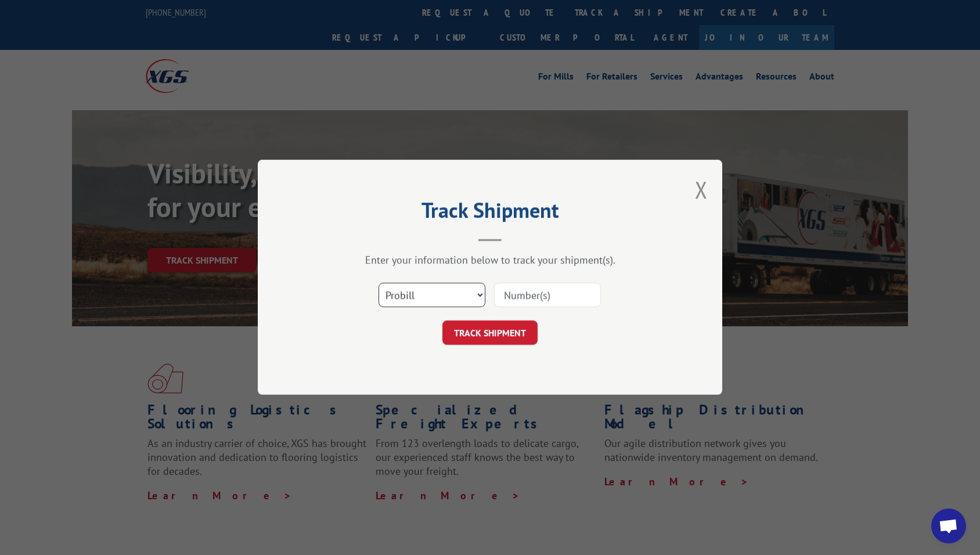 The height and width of the screenshot is (555, 980). What do you see at coordinates (490, 260) in the screenshot?
I see `div: Enter your information below to track your shipment(s).` at bounding box center [490, 260].